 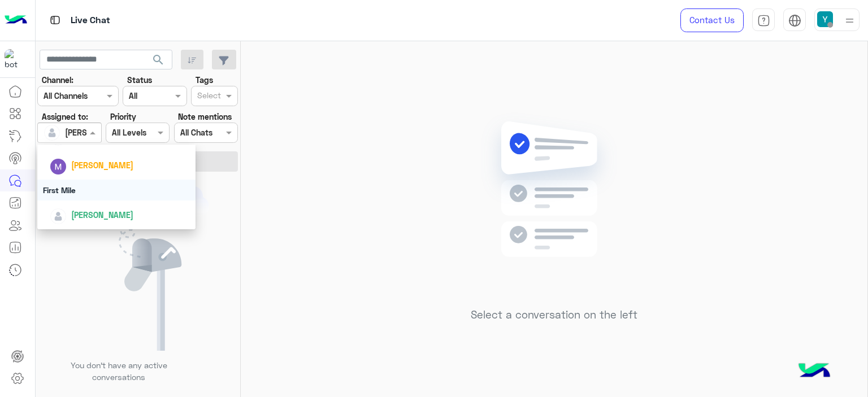 What do you see at coordinates (825, 19) in the screenshot?
I see `img: userImage` at bounding box center [825, 19].